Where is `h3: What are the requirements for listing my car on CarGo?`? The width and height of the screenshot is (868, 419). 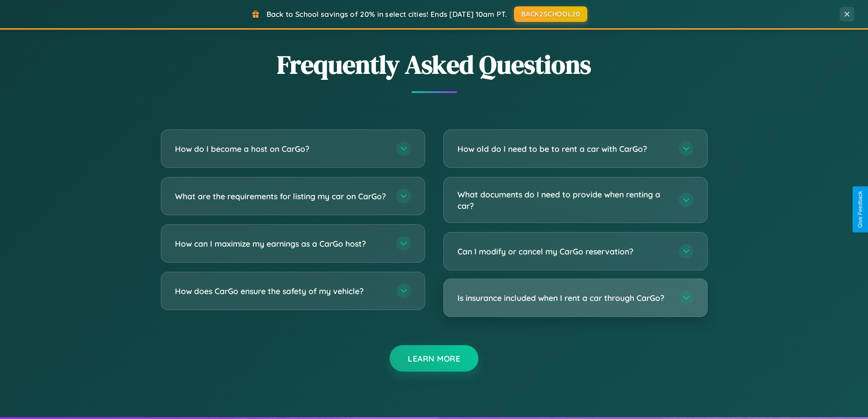
h3: What are the requirements for listing my car on CarGo? is located at coordinates (281, 196).